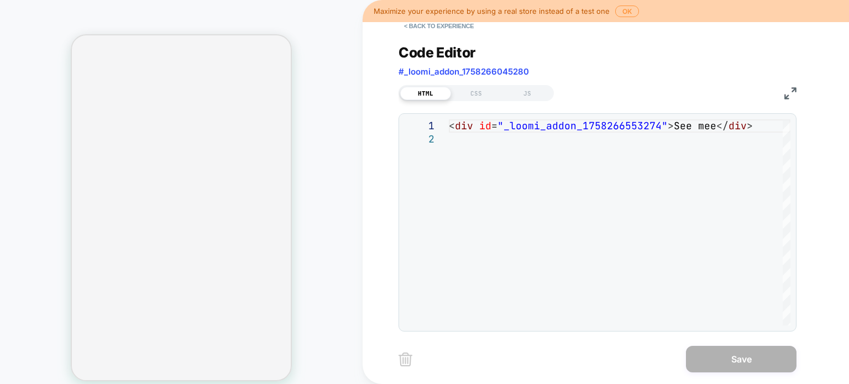 Image resolution: width=849 pixels, height=384 pixels. I want to click on div: JS, so click(527, 93).